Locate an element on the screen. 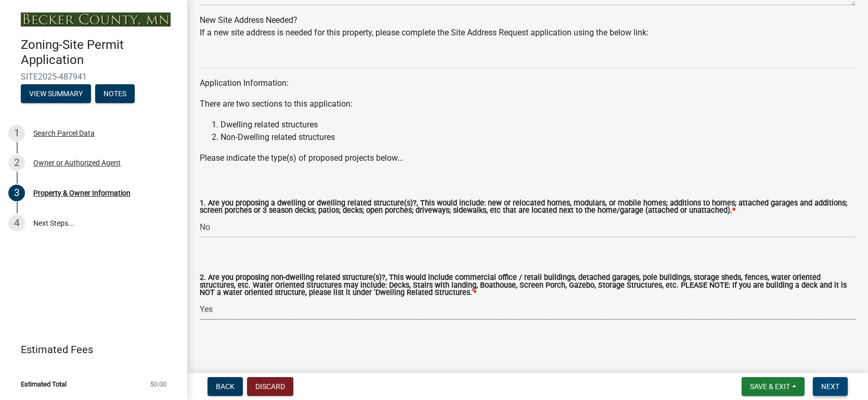  div: 1 is located at coordinates (17, 133).